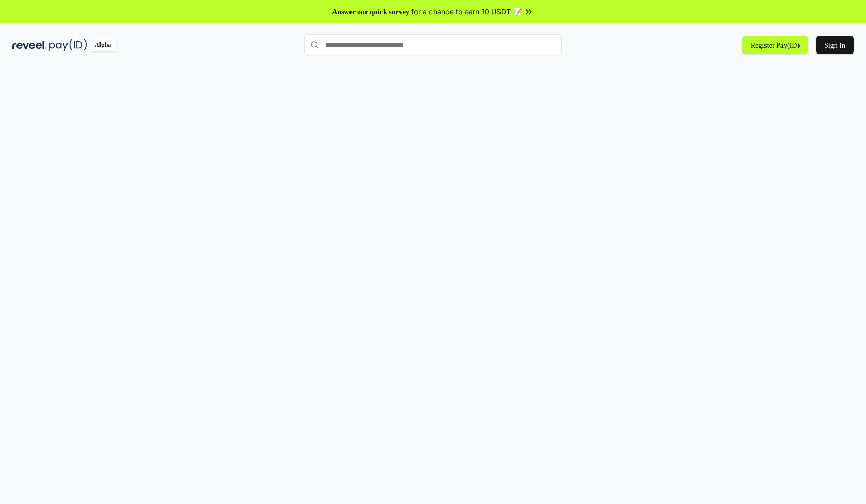 The width and height of the screenshot is (866, 504). What do you see at coordinates (466, 11) in the screenshot?
I see `span: for a chance to earn 10 USDT 📝` at bounding box center [466, 11].